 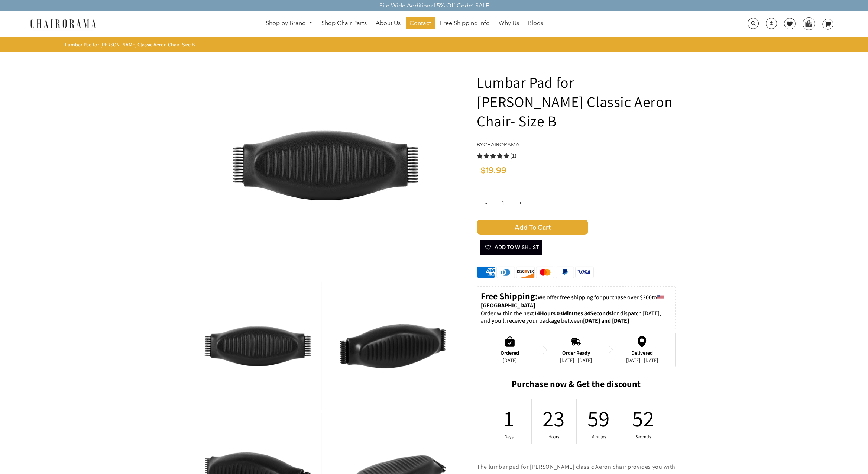 I want to click on div: 52, so click(x=643, y=418).